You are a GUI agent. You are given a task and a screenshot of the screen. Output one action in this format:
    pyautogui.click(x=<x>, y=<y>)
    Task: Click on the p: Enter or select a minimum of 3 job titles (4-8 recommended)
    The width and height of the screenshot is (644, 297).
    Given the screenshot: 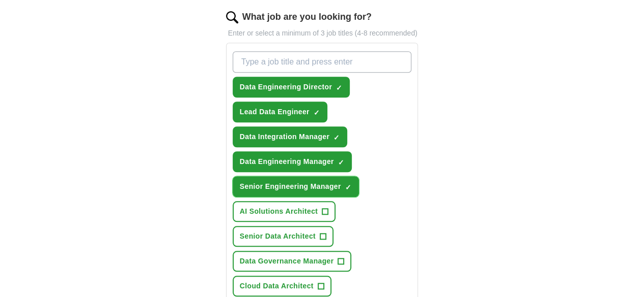 What is the action you would take?
    pyautogui.click(x=322, y=33)
    